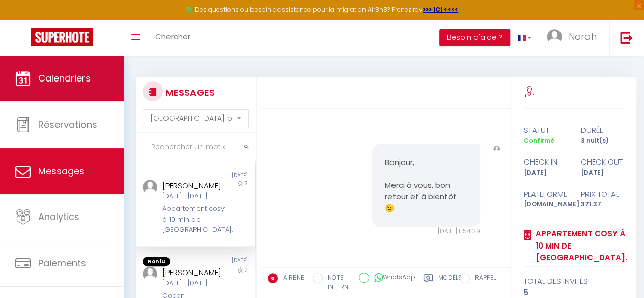 The width and height of the screenshot is (644, 298). Describe the element at coordinates (602, 141) in the screenshot. I see `div: 3 nuit(s)` at that location.